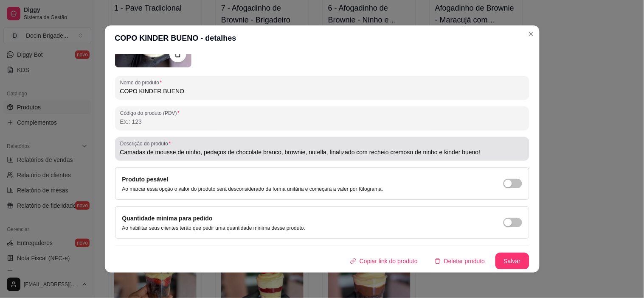 The image size is (644, 298). I want to click on label: Nome do produto, so click(142, 82).